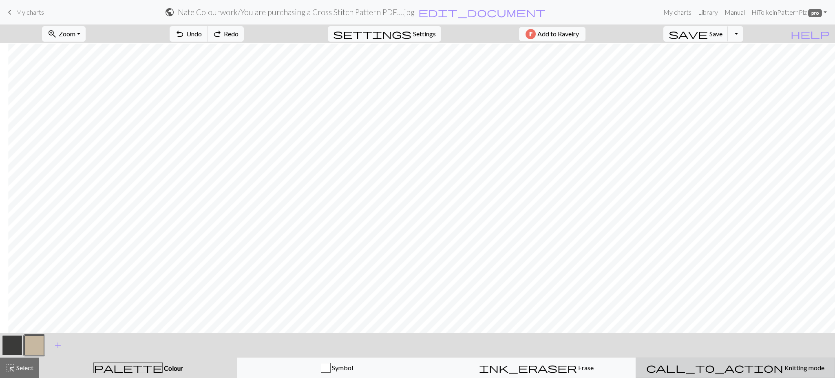 The height and width of the screenshot is (378, 835). Describe the element at coordinates (10, 367) in the screenshot. I see `span: highlight_alt` at that location.